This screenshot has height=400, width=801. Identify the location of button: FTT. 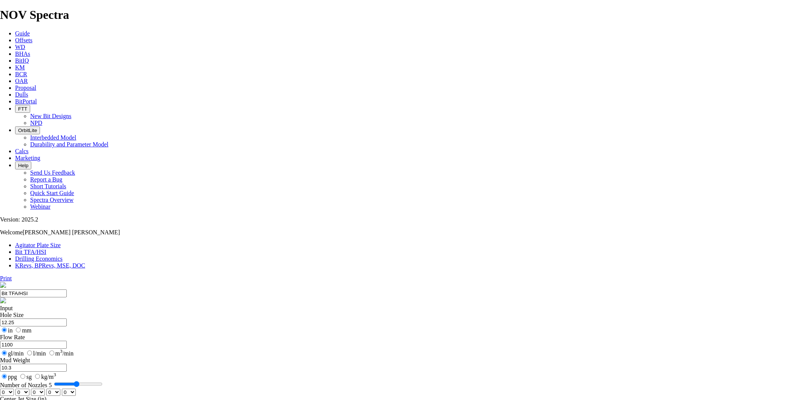
(23, 109).